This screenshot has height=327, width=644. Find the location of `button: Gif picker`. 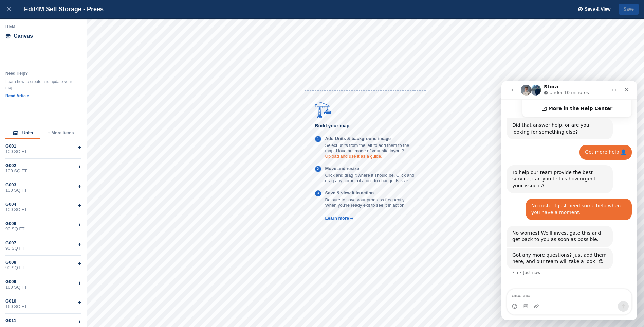

button: Gif picker is located at coordinates (24, 225).